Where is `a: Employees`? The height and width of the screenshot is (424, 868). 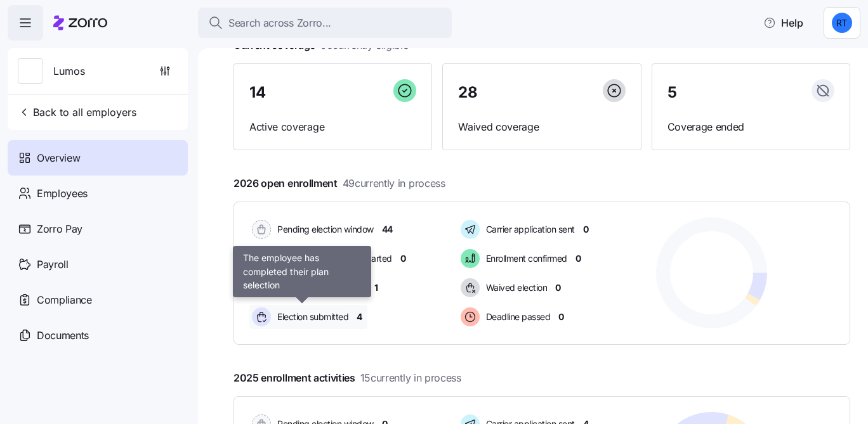
a: Employees is located at coordinates (98, 194).